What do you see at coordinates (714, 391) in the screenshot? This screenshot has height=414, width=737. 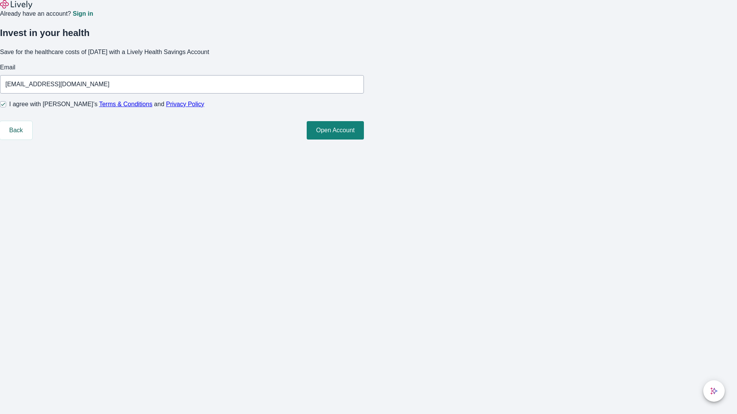 I see `svg: Lively AI Assistant` at bounding box center [714, 391].